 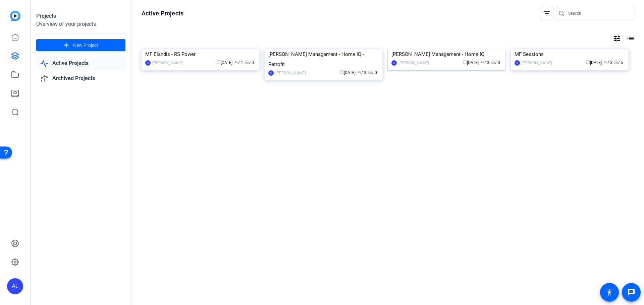 I want to click on mat-icon: message, so click(x=631, y=293).